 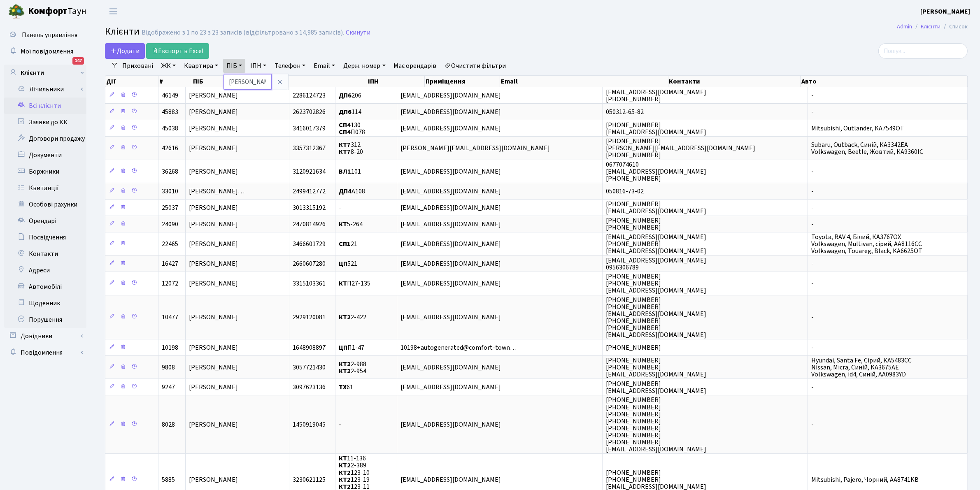 What do you see at coordinates (45, 205) in the screenshot?
I see `a: Особові рахунки` at bounding box center [45, 205].